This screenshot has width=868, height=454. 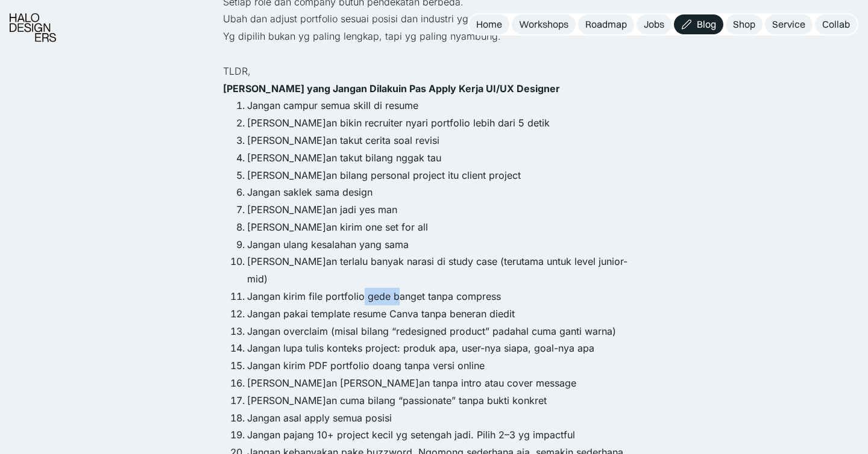 What do you see at coordinates (654, 24) in the screenshot?
I see `div: Jobs` at bounding box center [654, 24].